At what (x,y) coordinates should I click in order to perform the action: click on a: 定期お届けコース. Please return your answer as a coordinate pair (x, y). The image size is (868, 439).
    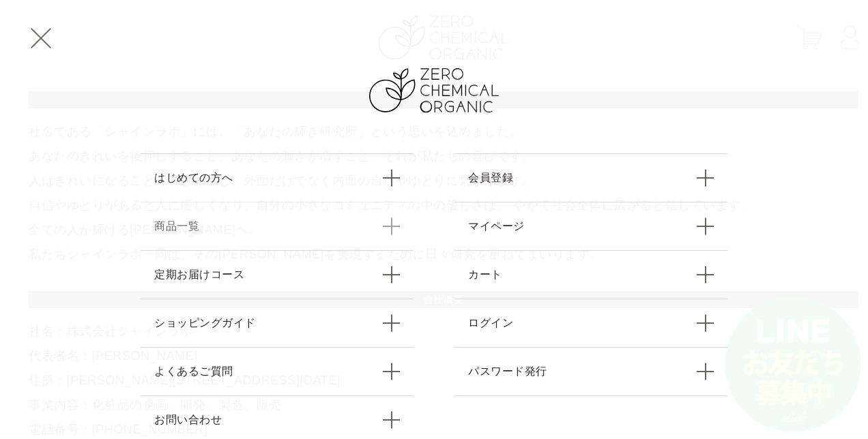
    Looking at the image, I should click on (277, 274).